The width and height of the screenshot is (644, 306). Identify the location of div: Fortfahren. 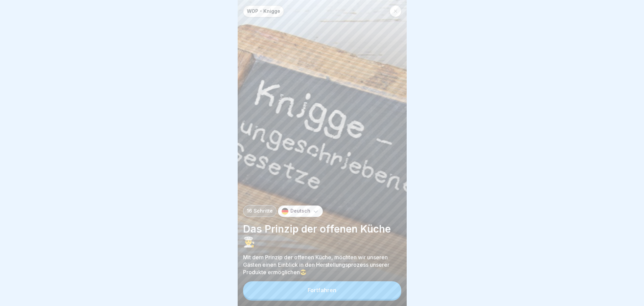
(322, 290).